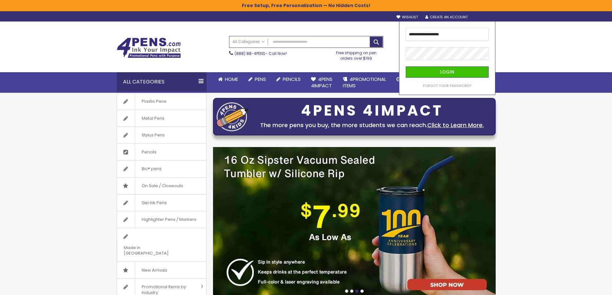  Describe the element at coordinates (364, 82) in the screenshot. I see `span: 4PROMOTIONAL ITEMS` at that location.